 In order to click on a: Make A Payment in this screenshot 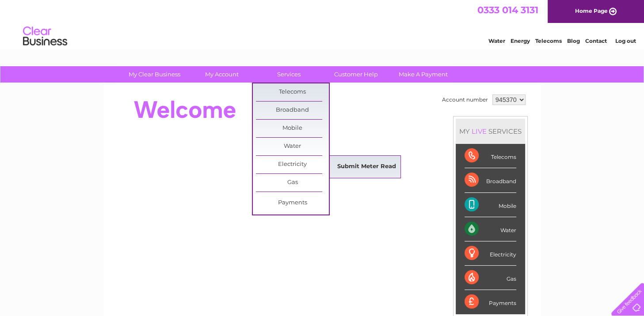, I will do `click(423, 74)`.